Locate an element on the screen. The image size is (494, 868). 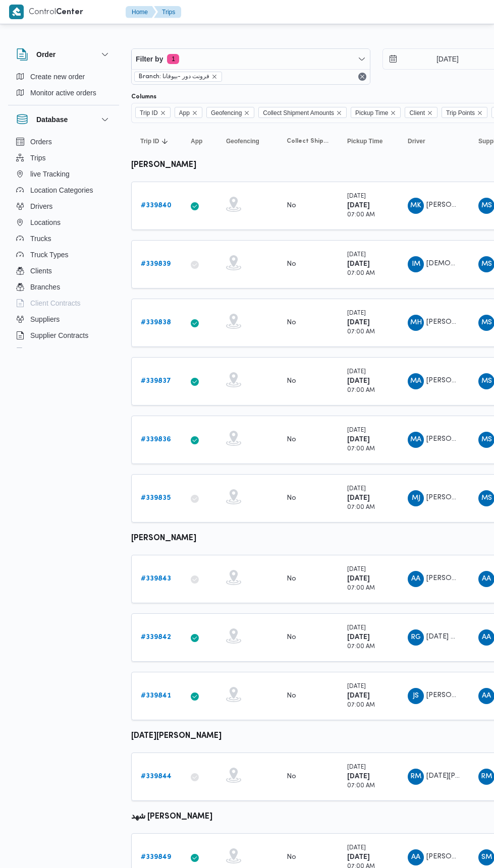
div: Muhammad Ahmad Abadalftah Muhammad is located at coordinates (416, 381).